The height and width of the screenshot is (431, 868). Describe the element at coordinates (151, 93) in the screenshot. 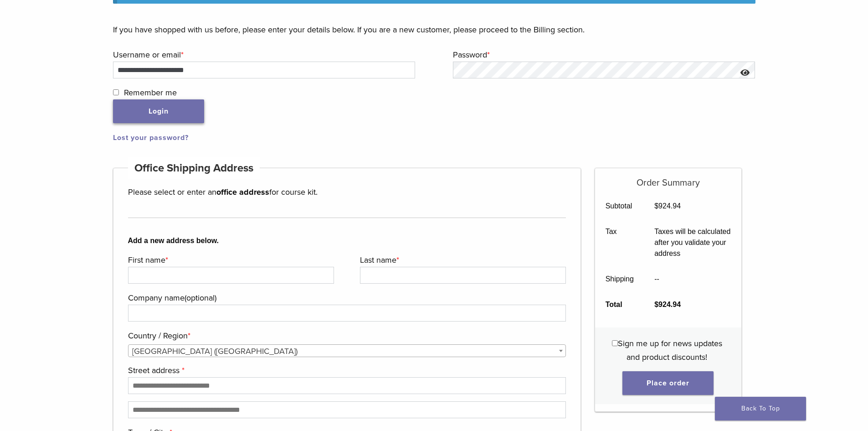

I see `span: Remember me` at that location.